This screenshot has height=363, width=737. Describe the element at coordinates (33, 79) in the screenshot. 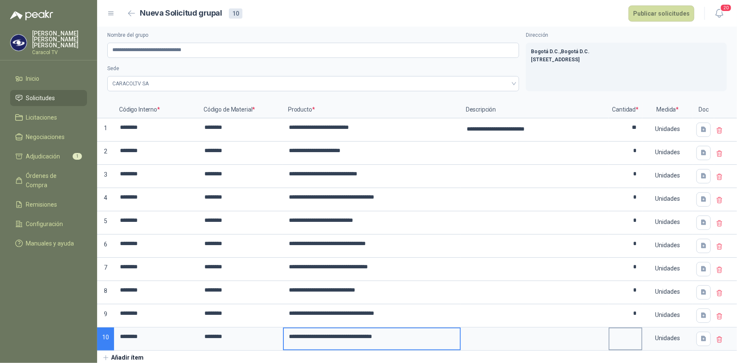

I see `span: Inicio` at that location.